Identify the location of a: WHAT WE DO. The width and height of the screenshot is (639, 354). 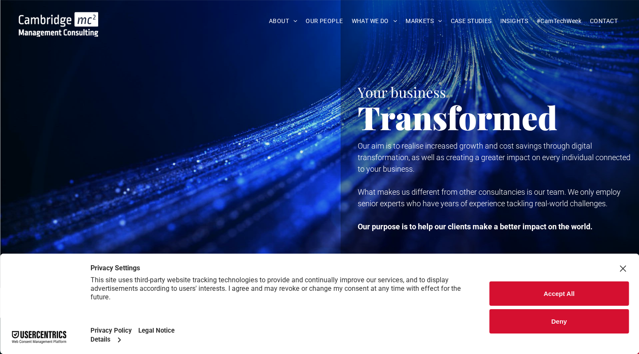
(374, 21).